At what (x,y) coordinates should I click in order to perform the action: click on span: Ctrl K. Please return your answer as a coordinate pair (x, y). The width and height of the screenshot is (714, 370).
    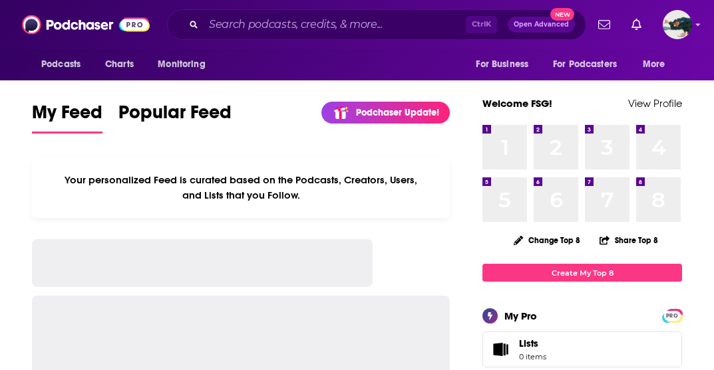
    Looking at the image, I should click on (481, 25).